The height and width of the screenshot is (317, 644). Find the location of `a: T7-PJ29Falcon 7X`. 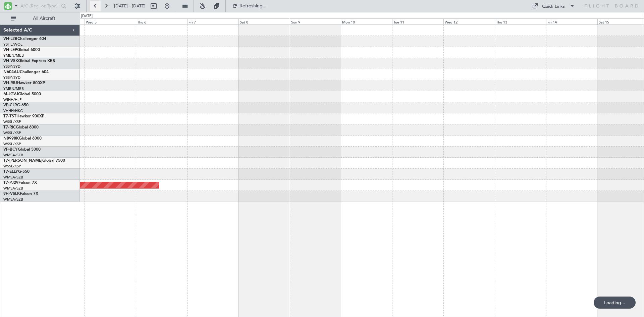

a: T7-PJ29Falcon 7X is located at coordinates (20, 183).